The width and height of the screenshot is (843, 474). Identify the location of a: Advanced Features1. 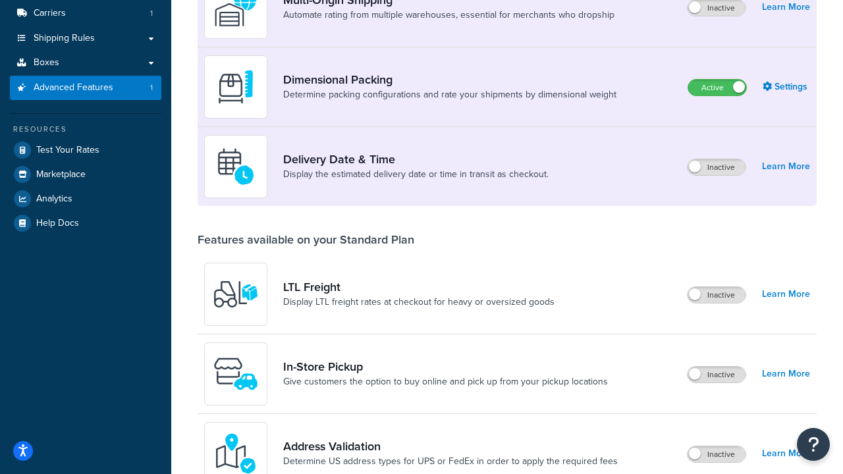
(86, 88).